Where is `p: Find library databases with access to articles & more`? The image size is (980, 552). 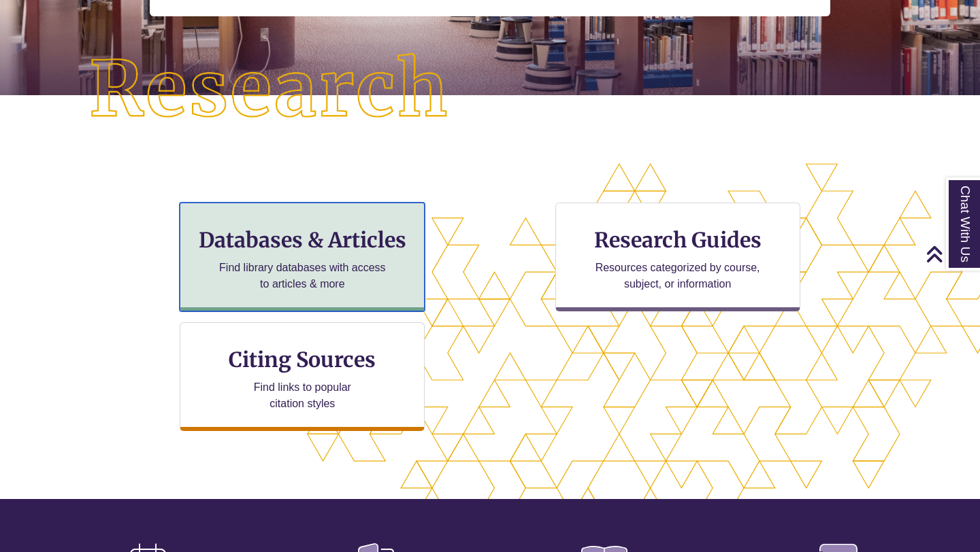 p: Find library databases with access to articles & more is located at coordinates (302, 276).